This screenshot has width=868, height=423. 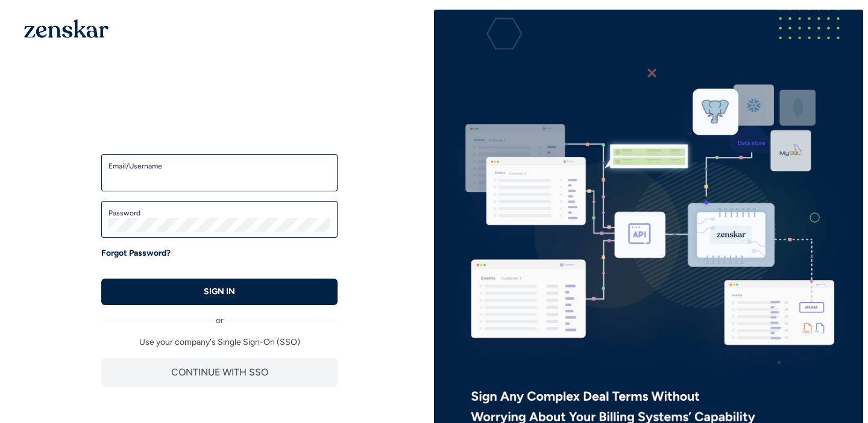 What do you see at coordinates (135, 254) in the screenshot?
I see `p: Forgot Password?` at bounding box center [135, 254].